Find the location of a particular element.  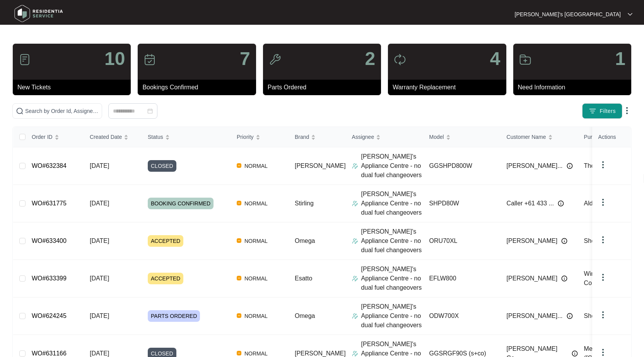

p: Warranty Replacement is located at coordinates (449, 88).